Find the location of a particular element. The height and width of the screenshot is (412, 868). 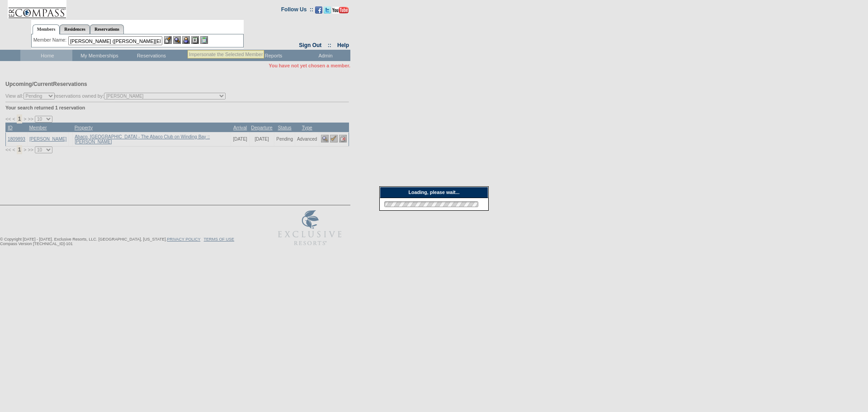

a: Sign Out is located at coordinates (310, 45).